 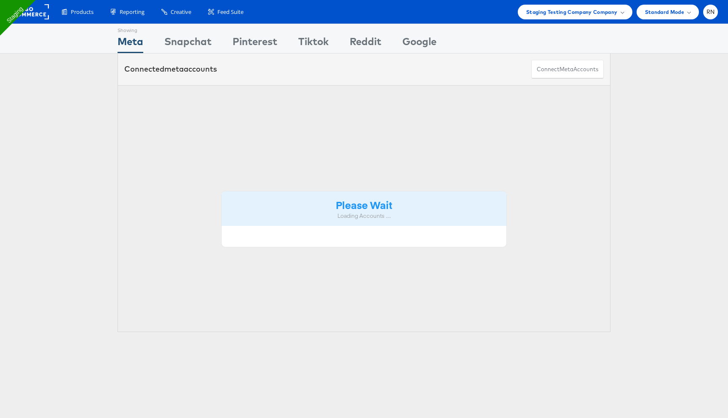 I want to click on div: Snapchat, so click(x=188, y=43).